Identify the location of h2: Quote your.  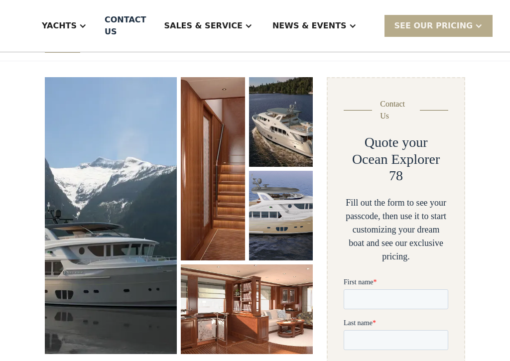
(396, 143).